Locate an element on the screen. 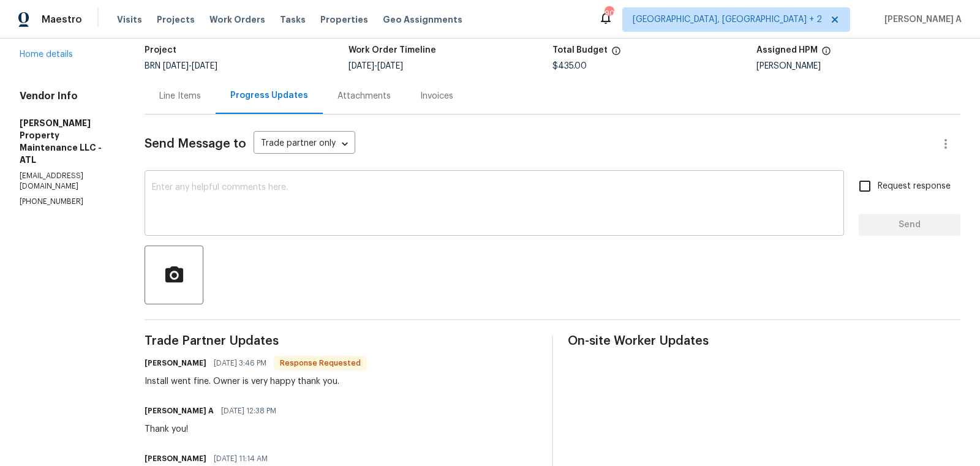 This screenshot has width=980, height=466. h5: Project is located at coordinates (161, 50).